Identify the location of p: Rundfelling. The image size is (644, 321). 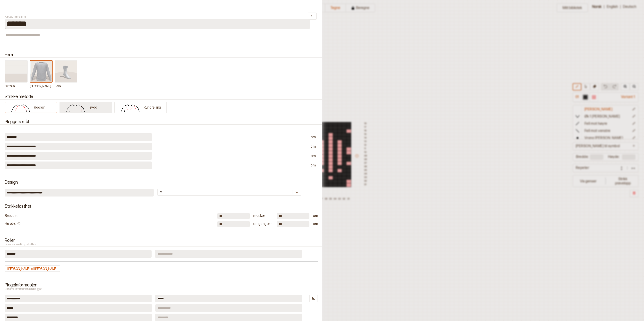
(152, 108).